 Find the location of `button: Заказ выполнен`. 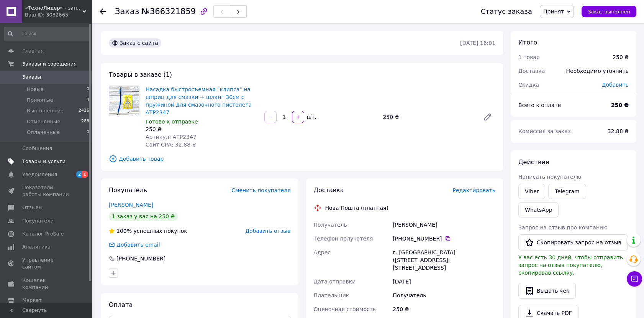

button: Заказ выполнен is located at coordinates (608, 11).